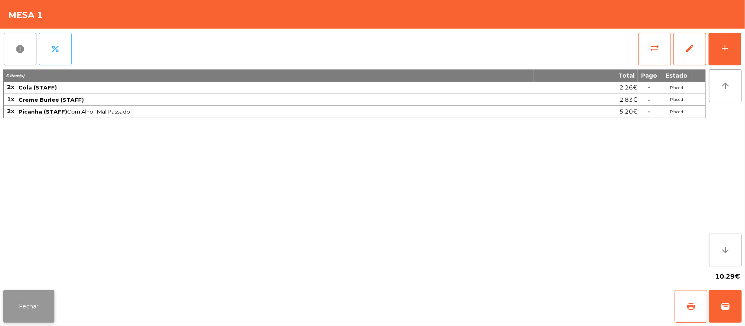  Describe the element at coordinates (38, 88) in the screenshot. I see `span: Cola (STAFF)` at that location.